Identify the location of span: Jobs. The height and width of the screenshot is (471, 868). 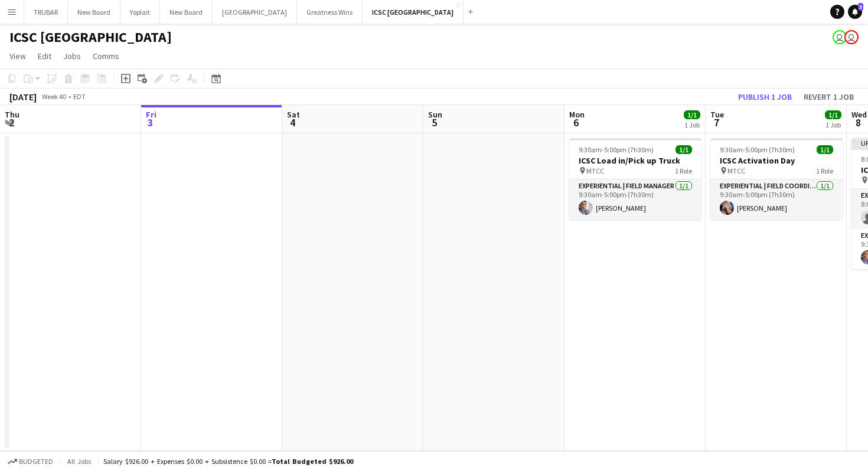
(72, 56).